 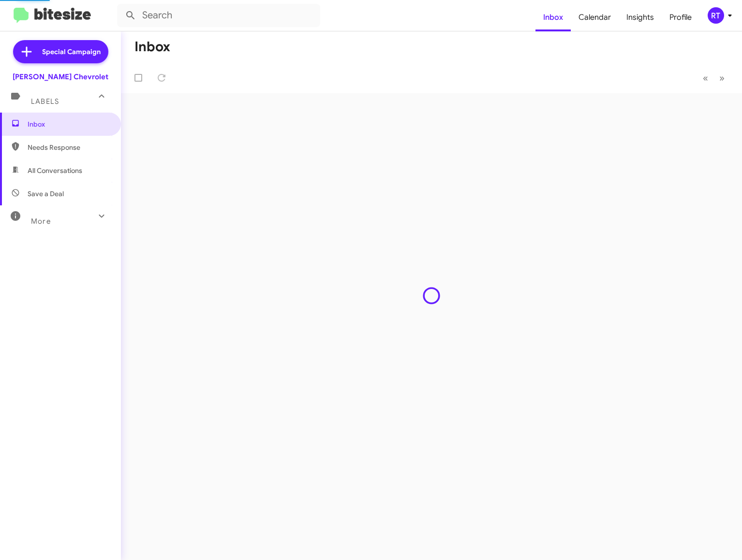 What do you see at coordinates (721, 78) in the screenshot?
I see `button: Next` at bounding box center [721, 78].